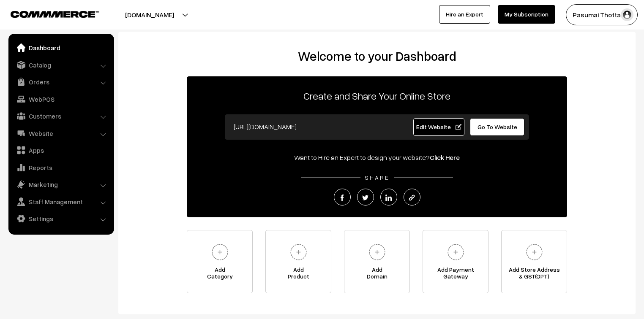 This screenshot has height=319, width=644. I want to click on a: Dashboard, so click(61, 47).